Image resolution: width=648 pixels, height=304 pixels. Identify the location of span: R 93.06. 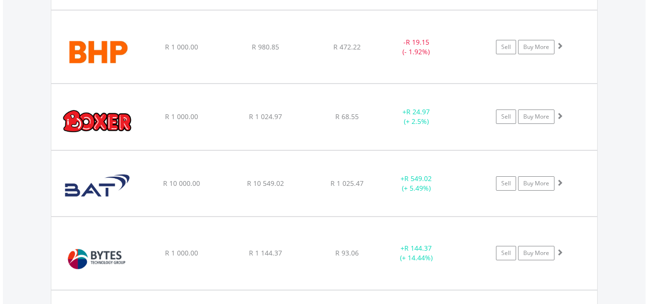
(347, 252).